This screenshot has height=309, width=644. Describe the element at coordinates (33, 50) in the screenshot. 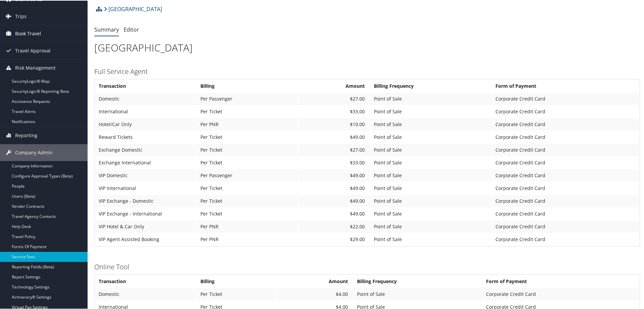

I see `span: Travel Approval` at that location.